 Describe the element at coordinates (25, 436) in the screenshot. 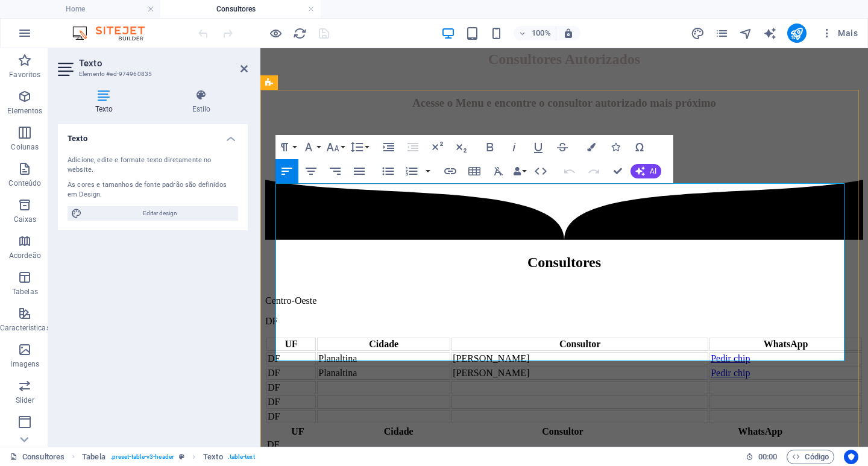

I see `p: Cabeçalho` at that location.